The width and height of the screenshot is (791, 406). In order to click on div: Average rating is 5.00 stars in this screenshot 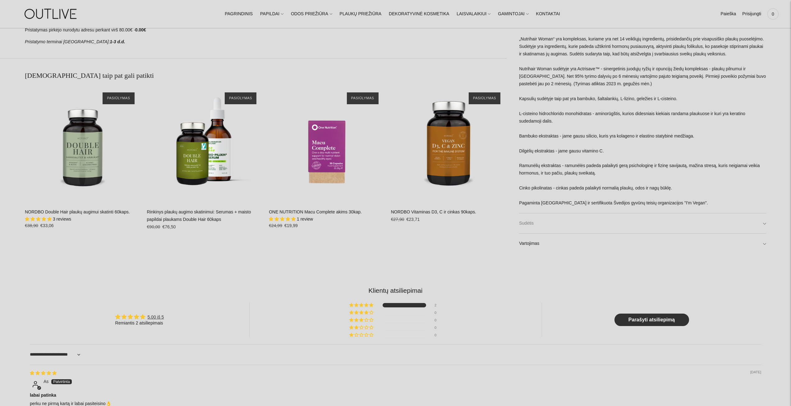, I will do `click(140, 316)`.